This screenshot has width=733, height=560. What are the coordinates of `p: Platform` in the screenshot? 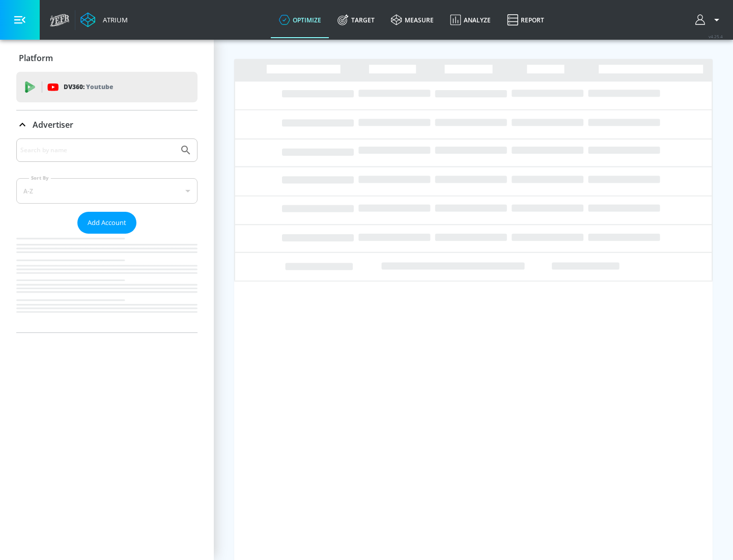 It's located at (36, 58).